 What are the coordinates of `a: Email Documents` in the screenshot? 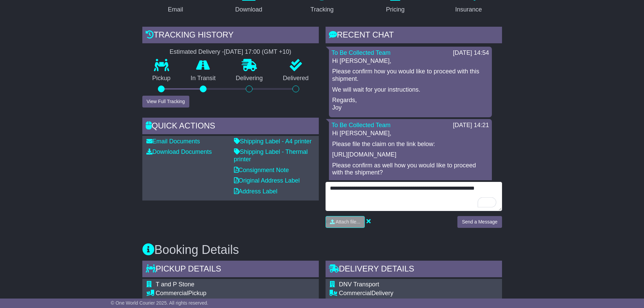 It's located at (173, 141).